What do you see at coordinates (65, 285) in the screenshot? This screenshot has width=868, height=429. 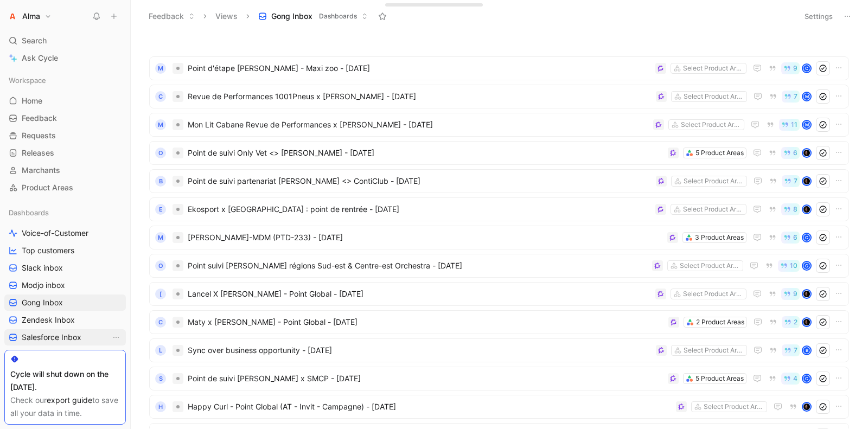 I see `a: Modjo inbox` at bounding box center [65, 285].